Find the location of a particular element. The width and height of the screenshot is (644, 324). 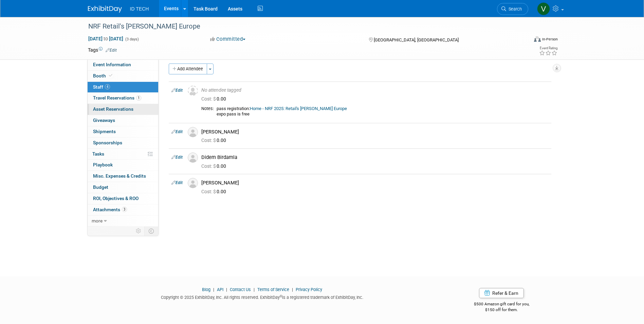

a: Privacy Policy is located at coordinates (309, 289).